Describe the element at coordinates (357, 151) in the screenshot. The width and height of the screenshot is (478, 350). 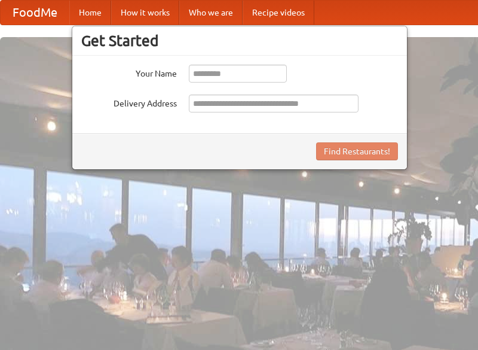
I see `button: Find Restaurants!` at that location.